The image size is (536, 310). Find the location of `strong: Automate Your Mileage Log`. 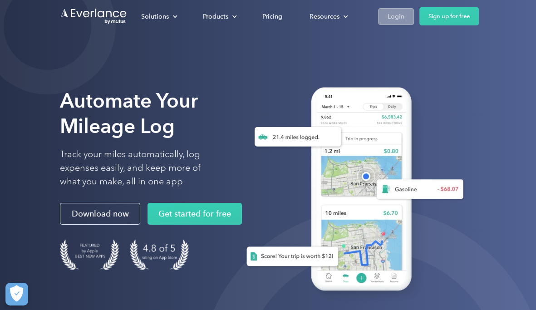

strong: Automate Your Mileage Log is located at coordinates (129, 113).